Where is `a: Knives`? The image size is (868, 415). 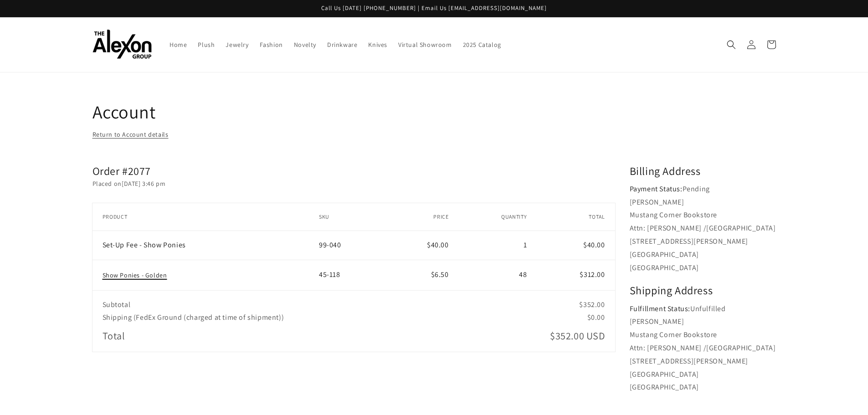 a: Knives is located at coordinates (378, 45).